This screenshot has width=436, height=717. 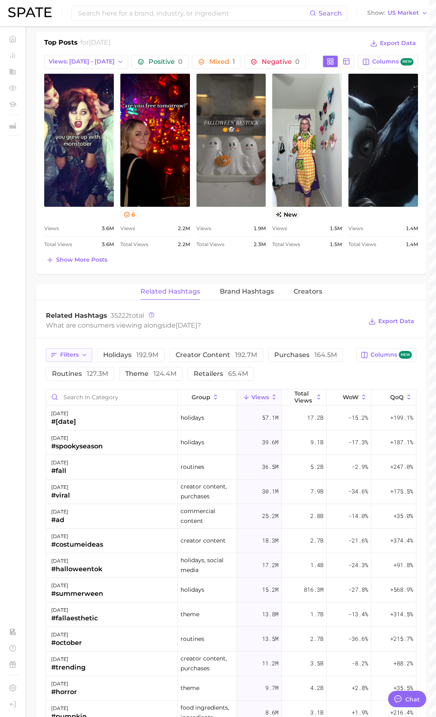 I want to click on span: 1, so click(x=234, y=61).